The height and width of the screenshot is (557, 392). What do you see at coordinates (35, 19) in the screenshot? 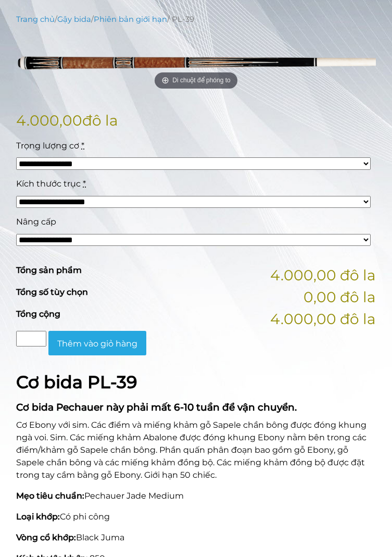
I see `a: Trang chủ` at bounding box center [35, 19].